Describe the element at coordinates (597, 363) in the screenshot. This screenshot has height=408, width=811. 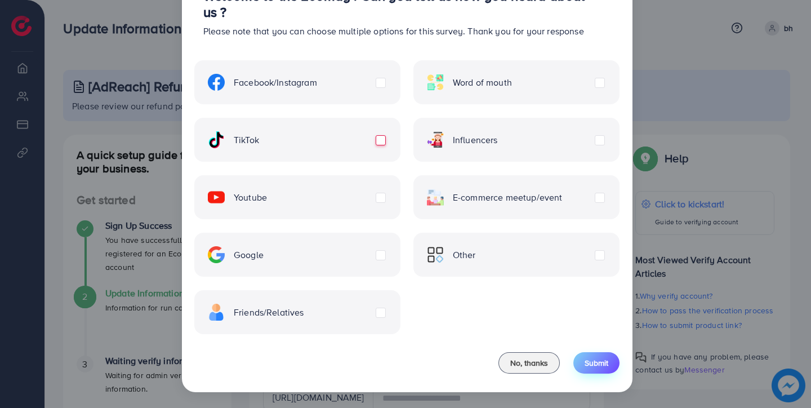
I see `button: Submit` at that location.